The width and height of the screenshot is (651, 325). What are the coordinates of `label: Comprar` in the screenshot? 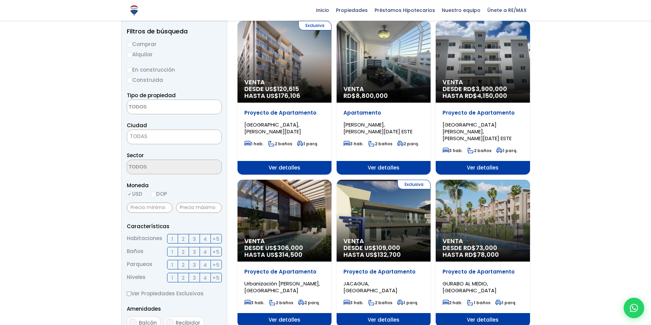 It's located at (174, 44).